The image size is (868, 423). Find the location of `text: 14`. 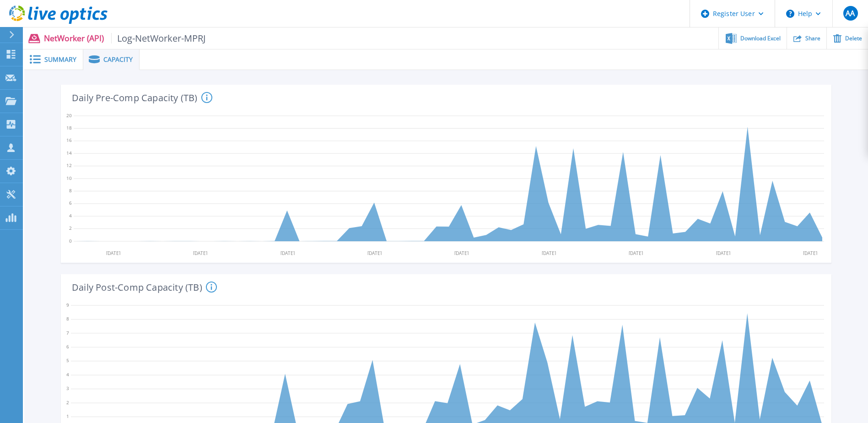

text: 14 is located at coordinates (69, 153).